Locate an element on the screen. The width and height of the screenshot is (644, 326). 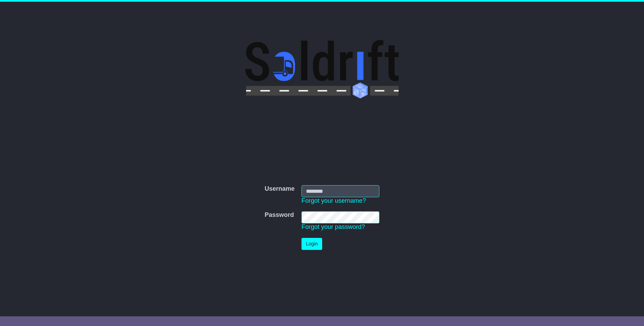
img: Soldrift Pty Ltd is located at coordinates (322, 69).